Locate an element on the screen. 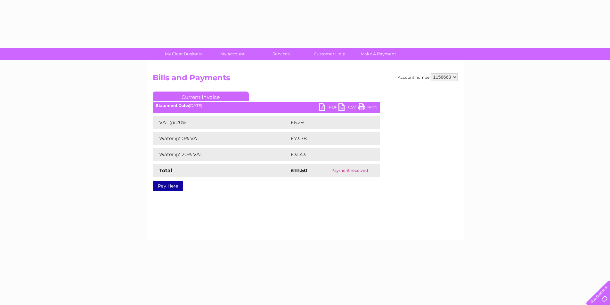  td: Water @ 0% VAT is located at coordinates (221, 139).